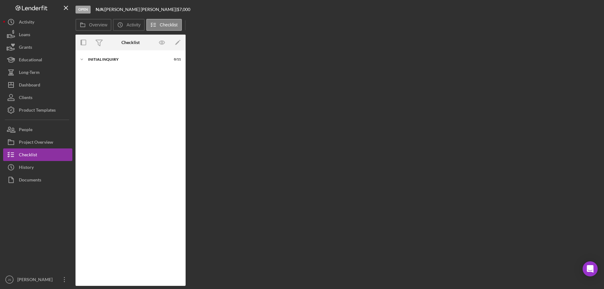 This screenshot has height=289, width=604. I want to click on div: Educational, so click(31, 60).